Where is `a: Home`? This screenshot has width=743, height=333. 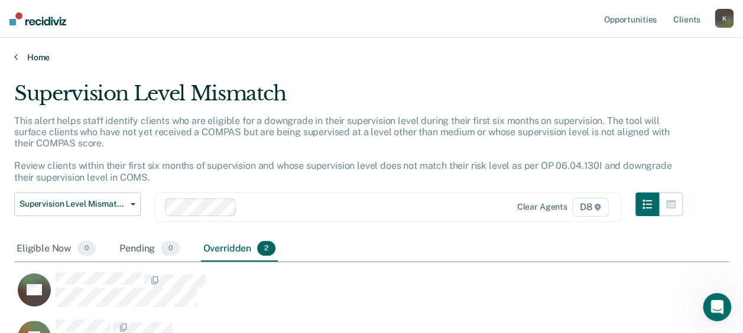
a: Home is located at coordinates (371, 57).